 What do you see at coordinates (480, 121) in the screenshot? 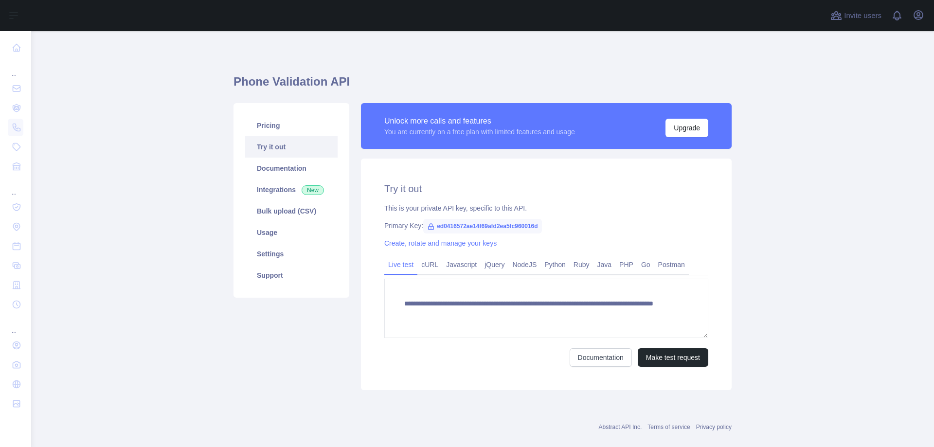
I see `div: Unlock more calls and features` at bounding box center [480, 121].